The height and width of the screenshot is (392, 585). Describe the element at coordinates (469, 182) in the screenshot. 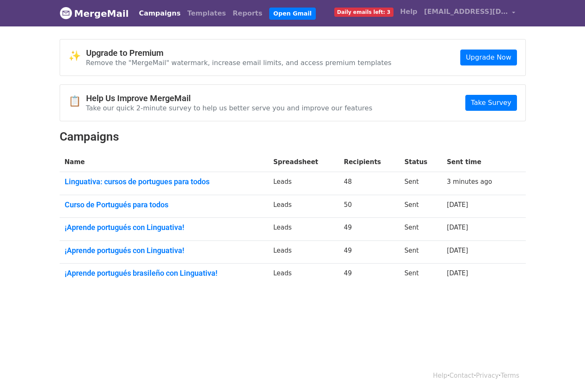

I see `a: 3 minutes ago` at that location.